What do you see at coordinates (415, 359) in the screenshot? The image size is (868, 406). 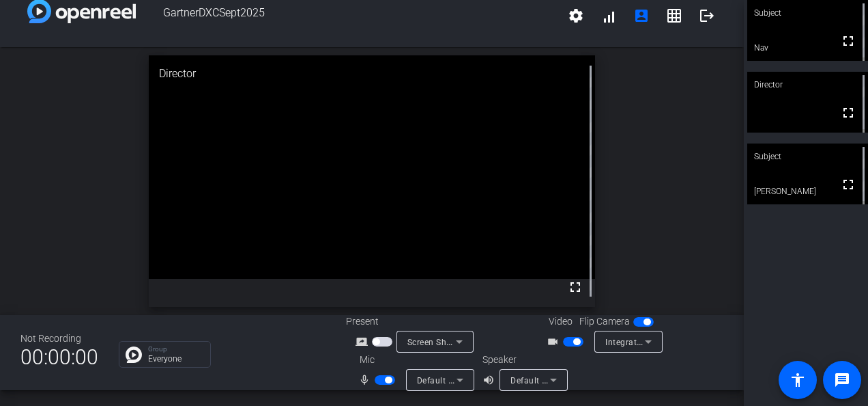 I see `div: Mic` at bounding box center [415, 359].